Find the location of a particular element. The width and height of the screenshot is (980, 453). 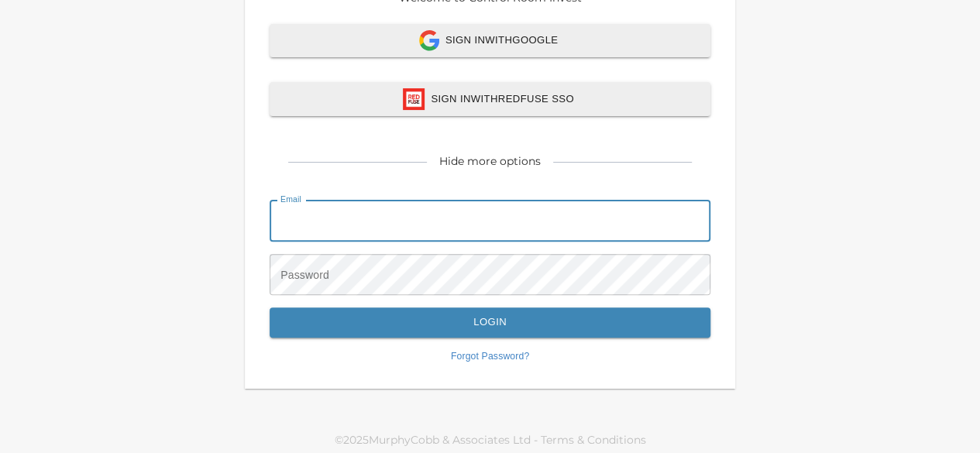

button: Login is located at coordinates (490, 323).